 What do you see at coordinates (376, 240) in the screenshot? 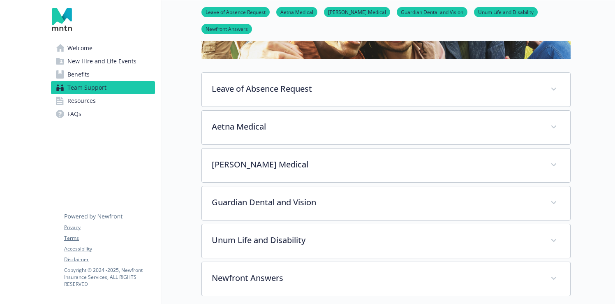
I see `p: Unum Life and Disability` at bounding box center [376, 240].